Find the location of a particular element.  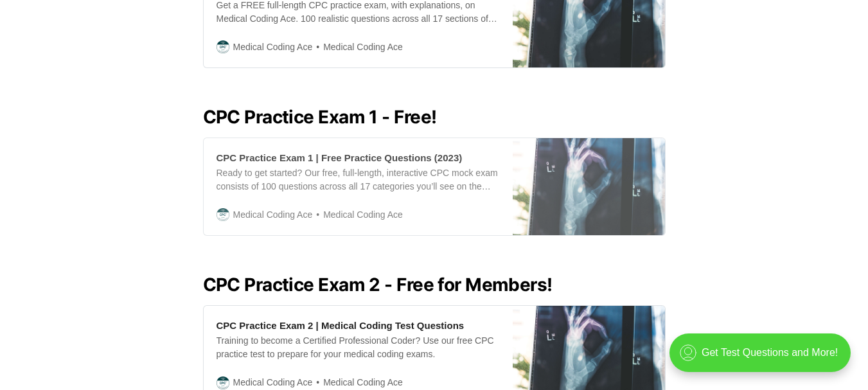

a: CPC Practice Exam 1 | Free Practice Questions (2023)Ready to get started? Our free, full-length, ... is located at coordinates (434, 187).